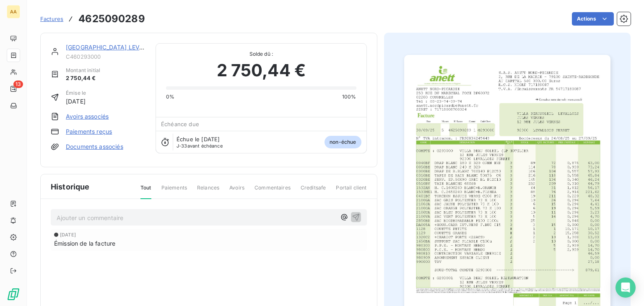 This screenshot has height=306, width=644. What do you see at coordinates (180, 124) in the screenshot?
I see `span: Échéance due` at bounding box center [180, 124].